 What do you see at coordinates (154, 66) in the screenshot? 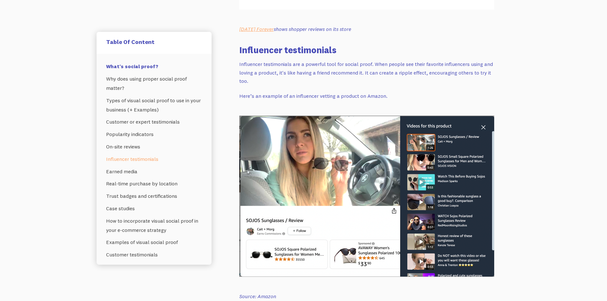
I see `a: What’s social proof?` at bounding box center [154, 66].